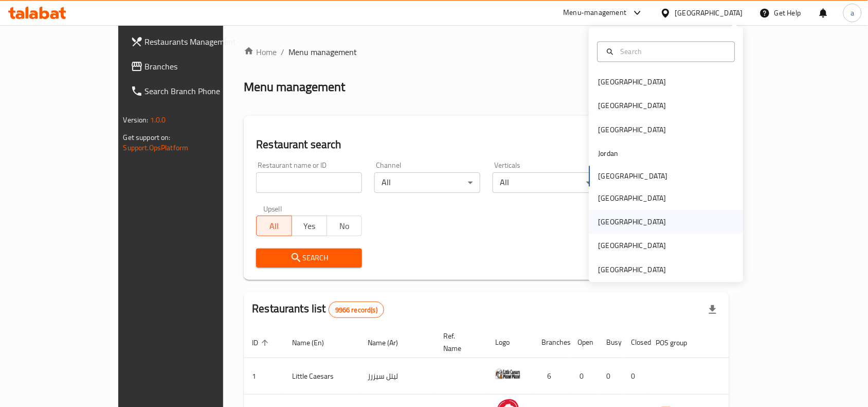 This screenshot has height=407, width=868. What do you see at coordinates (852, 13) in the screenshot?
I see `span: a` at bounding box center [852, 13].